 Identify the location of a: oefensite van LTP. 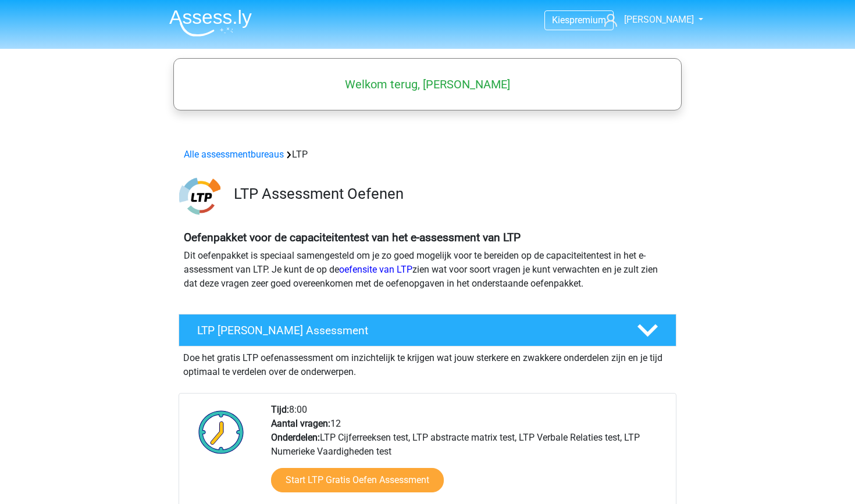
(376, 269).